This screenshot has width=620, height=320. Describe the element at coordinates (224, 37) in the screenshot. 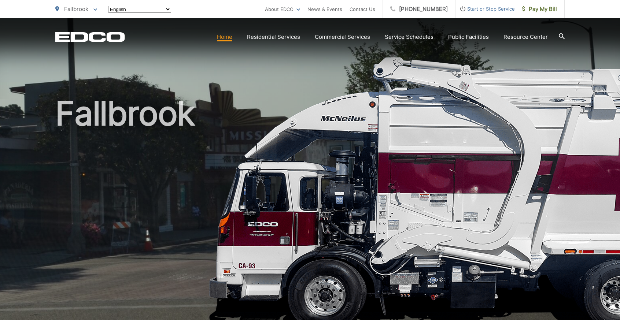

I see `a: Home` at that location.